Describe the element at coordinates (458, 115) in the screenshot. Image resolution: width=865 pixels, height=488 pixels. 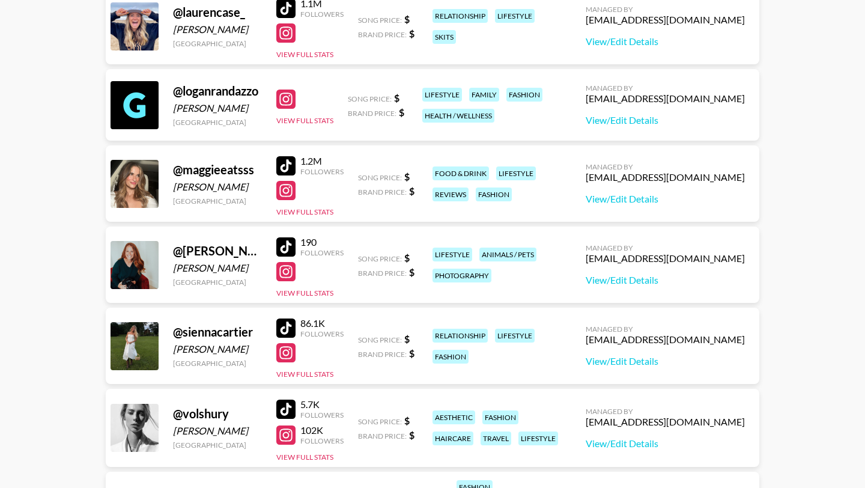
I see `div: health / wellness` at that location.